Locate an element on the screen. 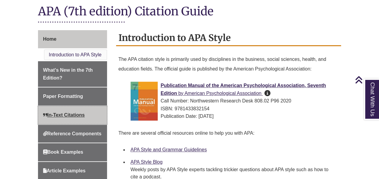  a: What's New in the 7th Edition? is located at coordinates (72, 74).